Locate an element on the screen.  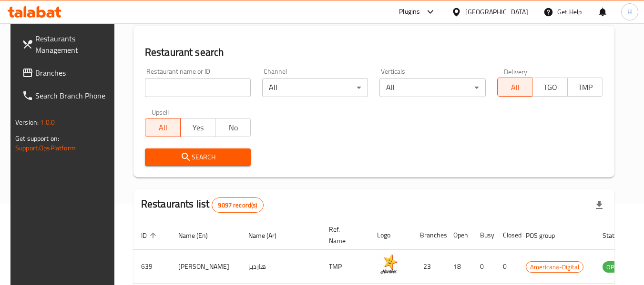
span: No is located at coordinates (233, 128).